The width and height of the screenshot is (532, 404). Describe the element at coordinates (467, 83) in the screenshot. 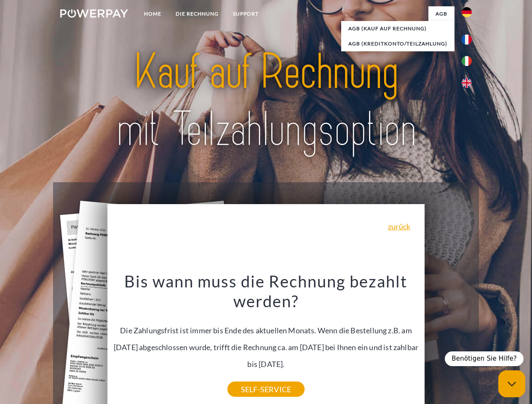

I see `img: en` at that location.